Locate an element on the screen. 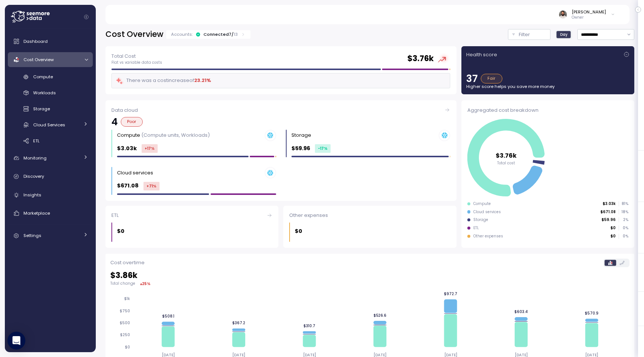  tspan: Total cost is located at coordinates (506, 162).